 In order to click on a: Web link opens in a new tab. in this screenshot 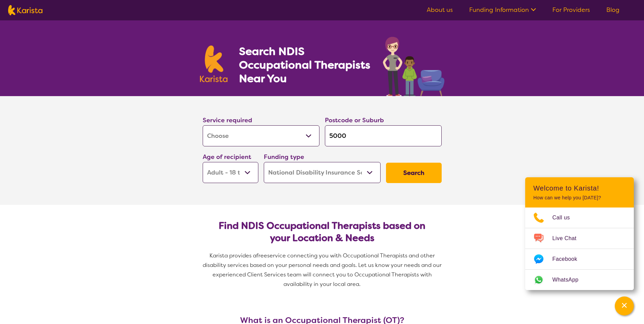, I will do `click(579, 280)`.